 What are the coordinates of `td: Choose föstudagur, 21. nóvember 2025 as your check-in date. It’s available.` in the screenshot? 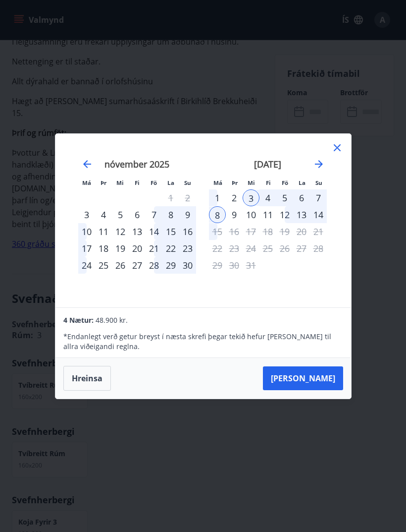 It's located at (154, 248).